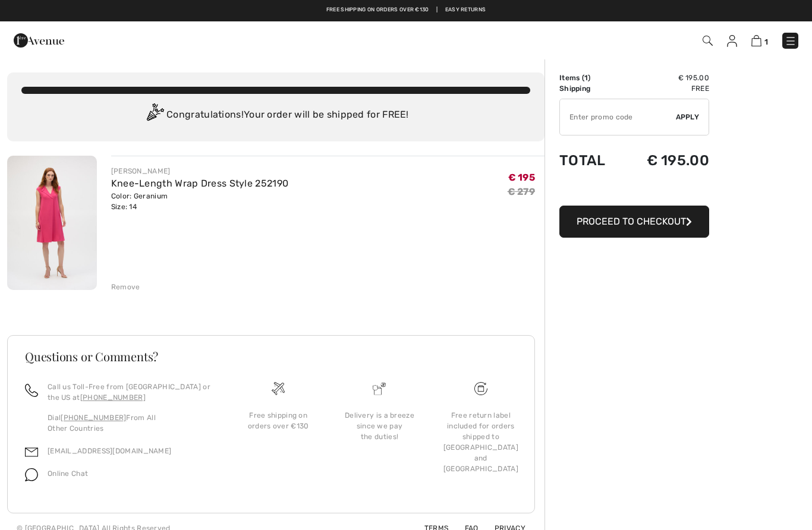 This screenshot has height=530, width=812. What do you see at coordinates (278, 421) in the screenshot?
I see `div: Free shipping on orders over €130` at bounding box center [278, 421].